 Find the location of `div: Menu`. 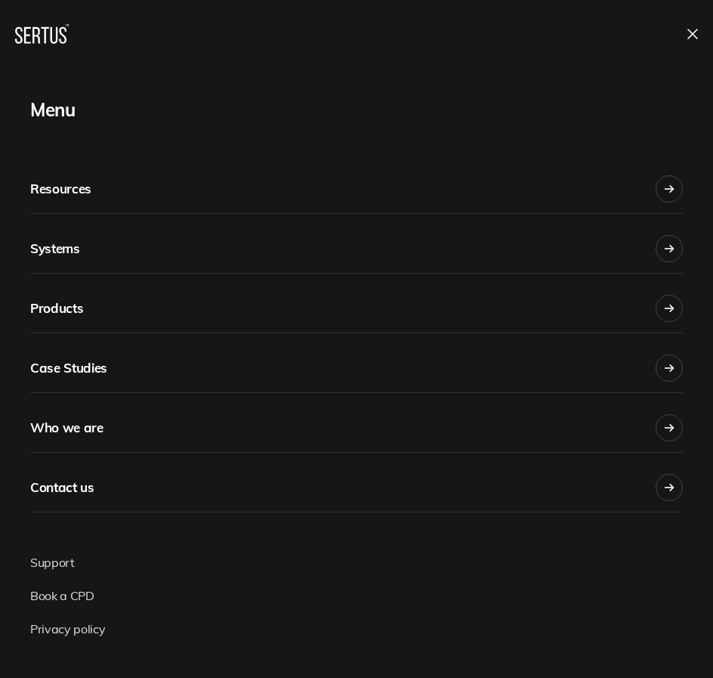

div: Menu is located at coordinates (357, 110).